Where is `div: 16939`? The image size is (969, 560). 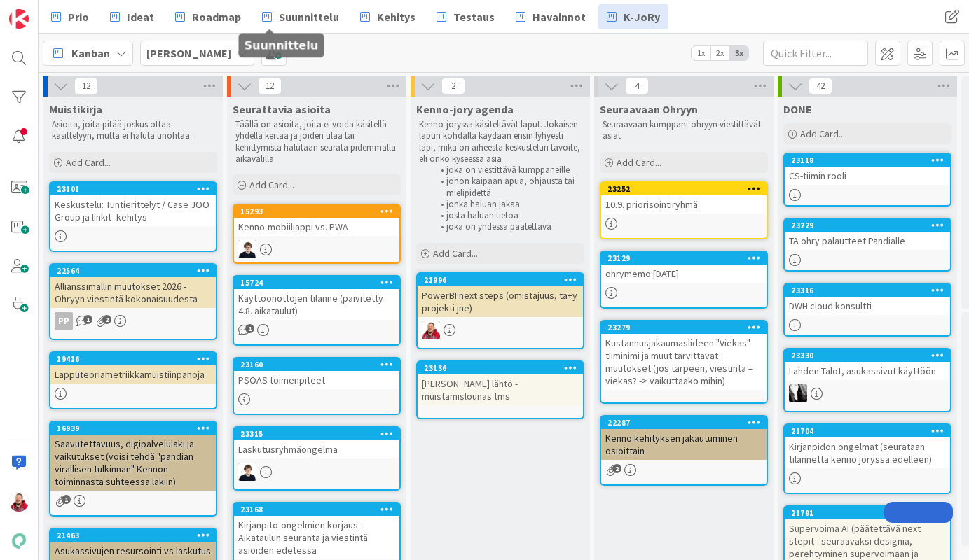
div: 16939 is located at coordinates (133, 429).